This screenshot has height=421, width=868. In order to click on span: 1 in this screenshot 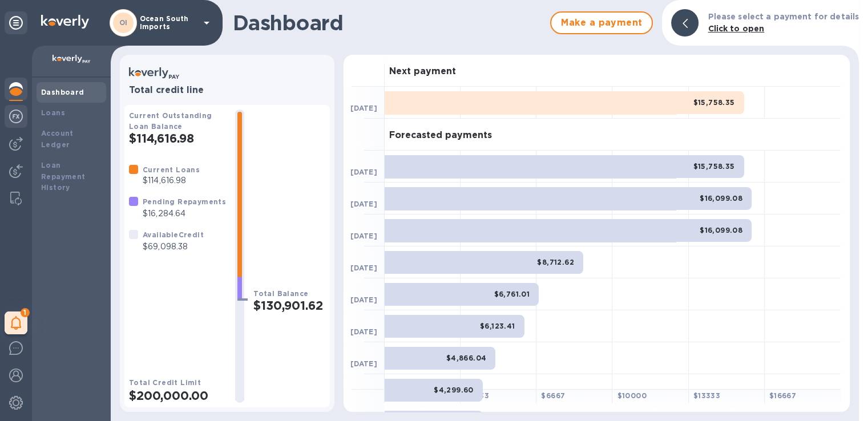, I will do `click(25, 313)`.